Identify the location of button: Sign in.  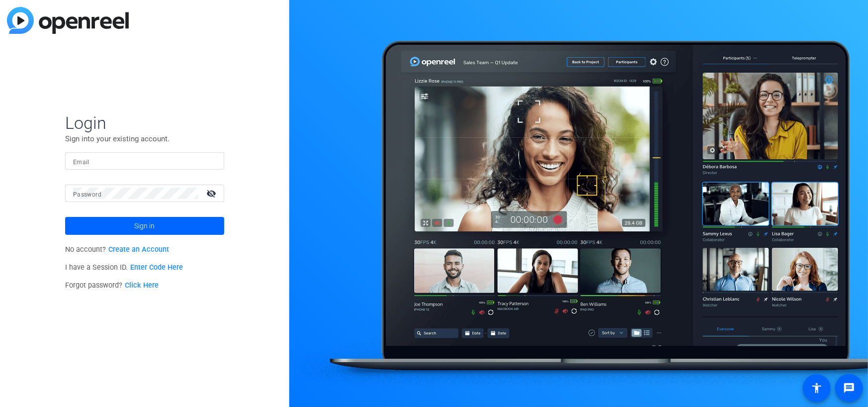
(145, 226).